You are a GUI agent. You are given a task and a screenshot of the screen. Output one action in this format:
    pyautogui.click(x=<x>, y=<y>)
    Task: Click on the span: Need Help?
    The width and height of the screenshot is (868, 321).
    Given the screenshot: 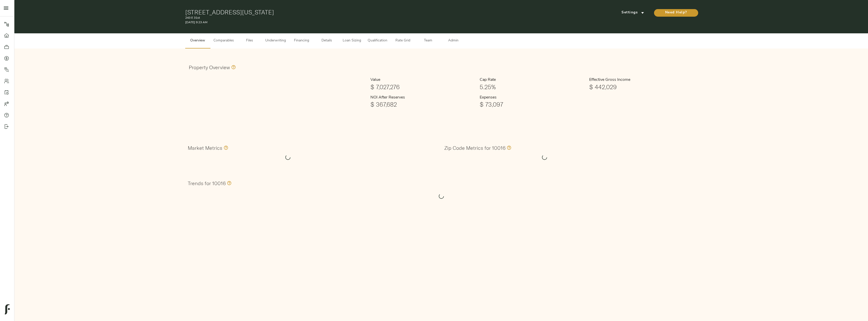 What is the action you would take?
    pyautogui.click(x=676, y=13)
    